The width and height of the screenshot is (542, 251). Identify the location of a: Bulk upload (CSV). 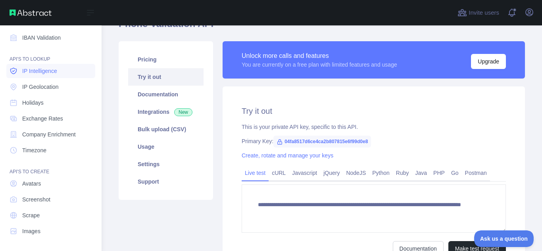
(166, 129).